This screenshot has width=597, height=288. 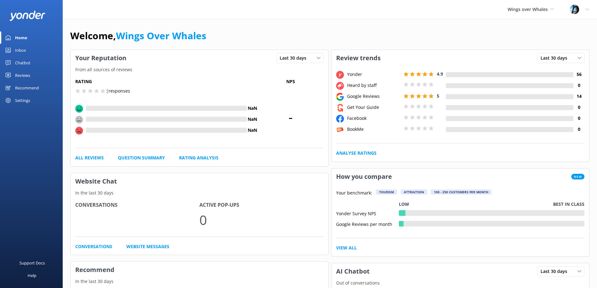 What do you see at coordinates (23, 63) in the screenshot?
I see `div: Chatbot` at bounding box center [23, 63].